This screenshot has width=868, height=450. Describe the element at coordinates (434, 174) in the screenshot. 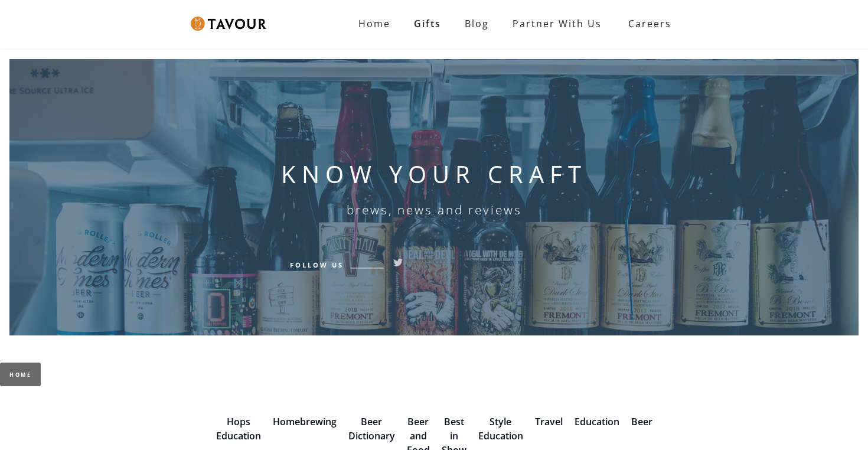

I see `h1: KNOW YOUR CRAFT` at that location.